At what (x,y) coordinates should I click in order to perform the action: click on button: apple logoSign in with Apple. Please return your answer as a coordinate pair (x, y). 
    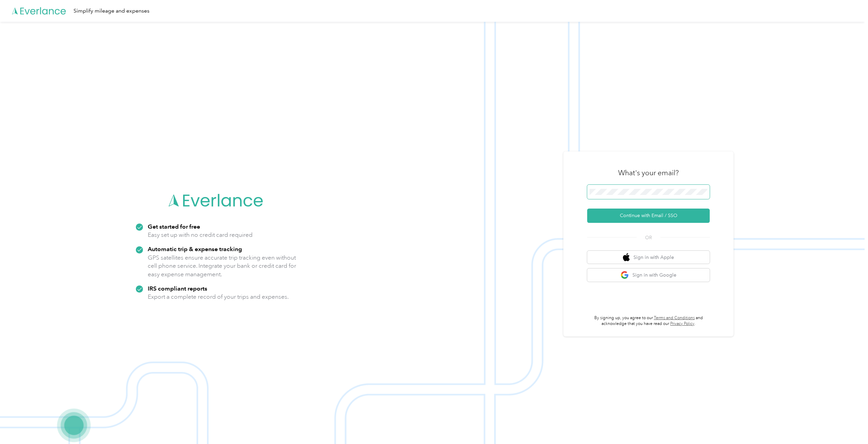
    Looking at the image, I should click on (648, 257).